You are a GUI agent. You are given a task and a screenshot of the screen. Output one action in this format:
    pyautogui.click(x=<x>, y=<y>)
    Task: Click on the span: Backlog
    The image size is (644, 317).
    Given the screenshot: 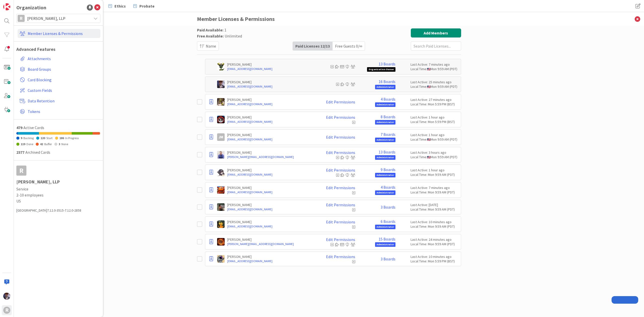 What is the action you would take?
    pyautogui.click(x=28, y=138)
    